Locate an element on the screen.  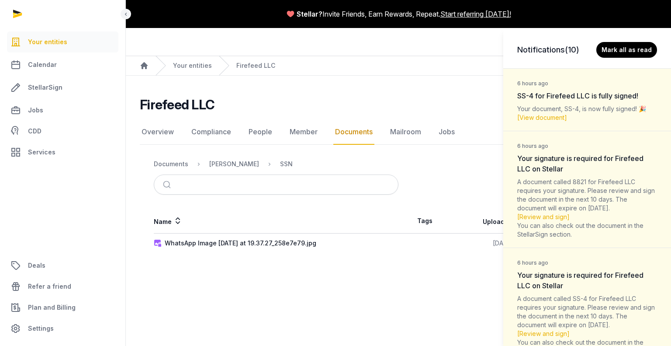
a: [Review and sign] is located at coordinates (544, 216).